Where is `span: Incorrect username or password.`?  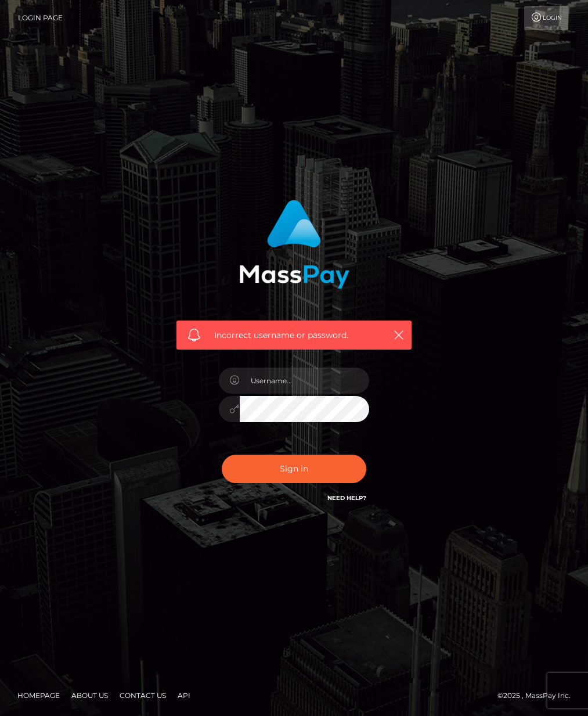 span: Incorrect username or password. is located at coordinates (297, 335).